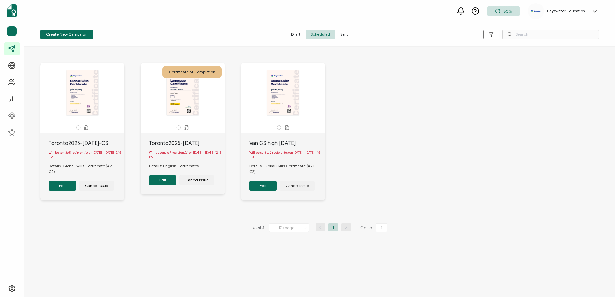 This screenshot has height=297, width=615. I want to click on img: e421b917-46e4-4ebc-81ec-125abdc7015c.png, so click(536, 11).